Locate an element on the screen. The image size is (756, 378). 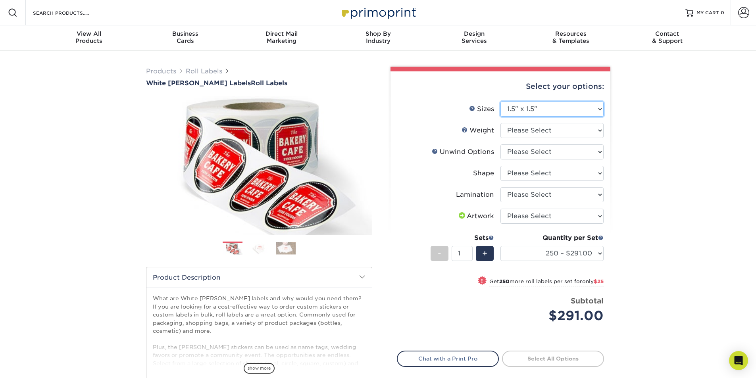
span: Resources is located at coordinates (570, 34).